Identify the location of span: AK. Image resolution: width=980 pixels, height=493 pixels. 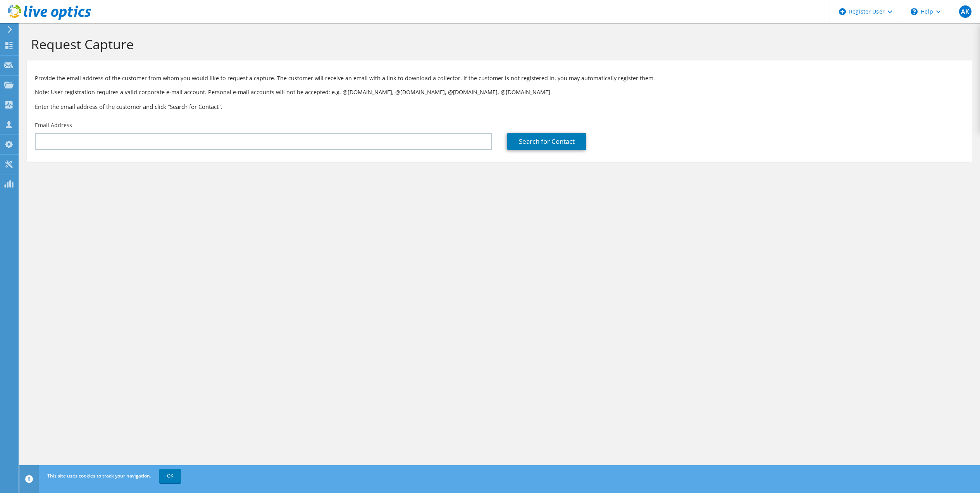
(965, 12).